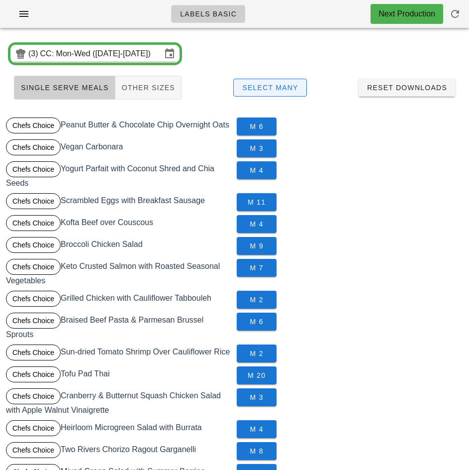 The width and height of the screenshot is (469, 470). What do you see at coordinates (119, 148) in the screenshot?
I see `div: Vegan Carbonara` at bounding box center [119, 148].